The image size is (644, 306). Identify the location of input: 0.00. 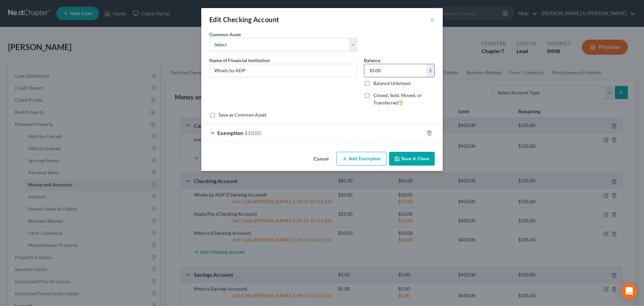
(395, 70).